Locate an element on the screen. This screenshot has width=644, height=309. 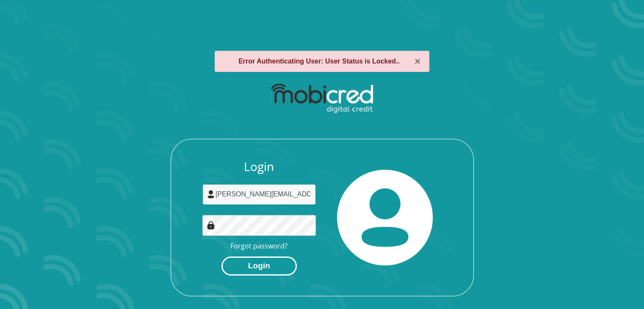
button: Login is located at coordinates (259, 266).